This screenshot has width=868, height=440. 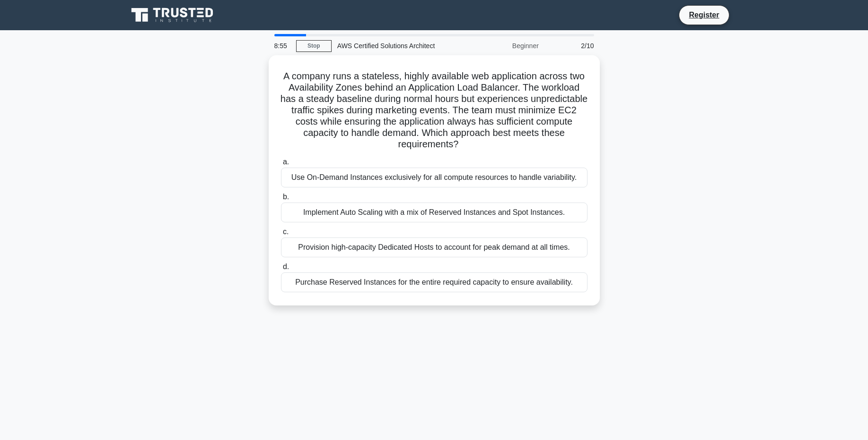 What do you see at coordinates (703, 15) in the screenshot?
I see `a: Register` at bounding box center [703, 15].